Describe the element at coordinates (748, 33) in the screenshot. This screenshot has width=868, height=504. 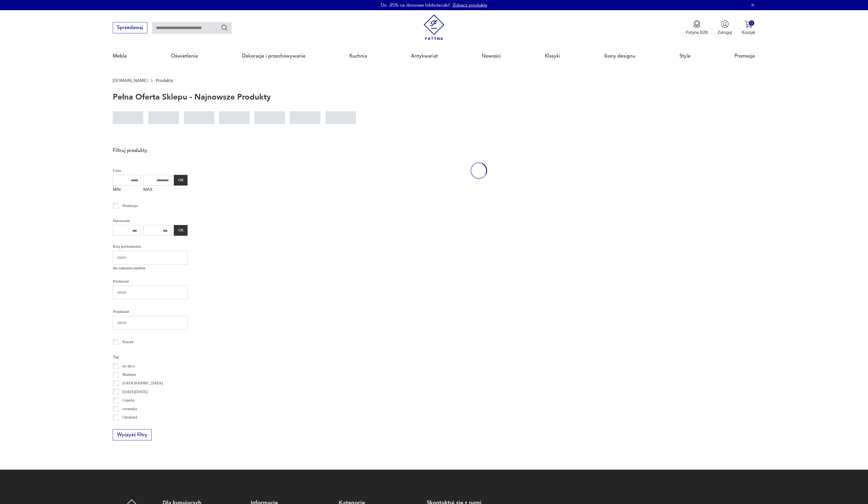
I see `p: Koszyk` at that location.